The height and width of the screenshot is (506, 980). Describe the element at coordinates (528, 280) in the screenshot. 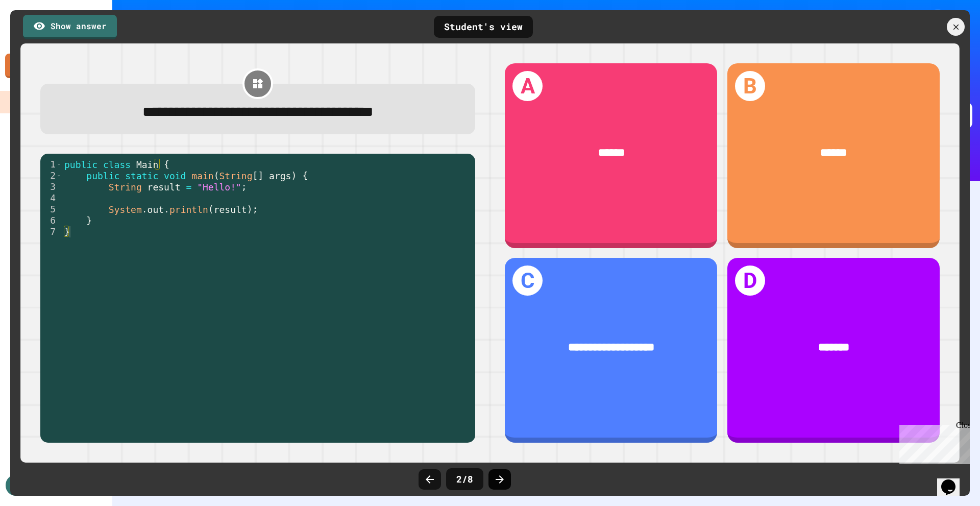

I see `h1: C` at that location.